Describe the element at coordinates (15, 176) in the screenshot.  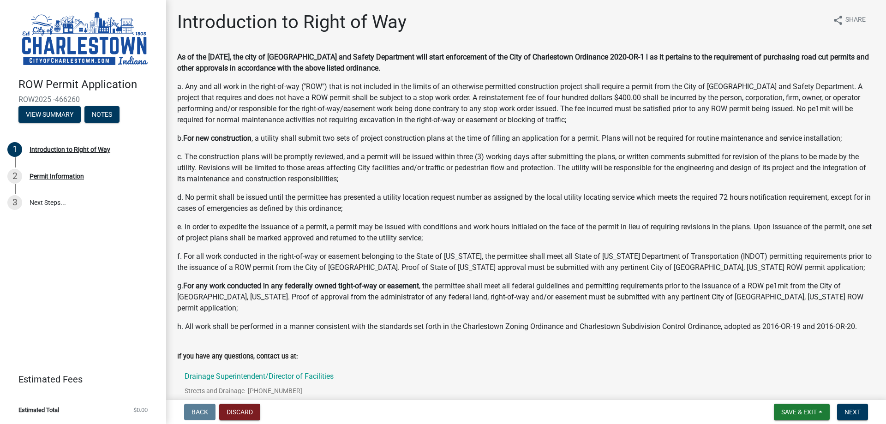
I see `div: 2` at that location.